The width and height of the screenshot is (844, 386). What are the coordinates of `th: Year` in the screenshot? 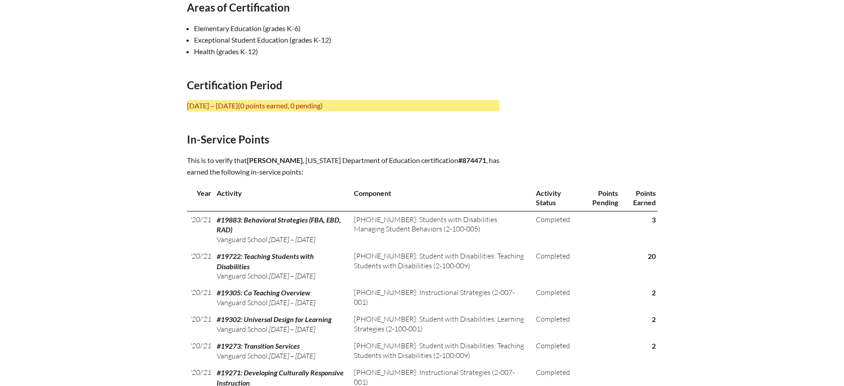 It's located at (200, 197).